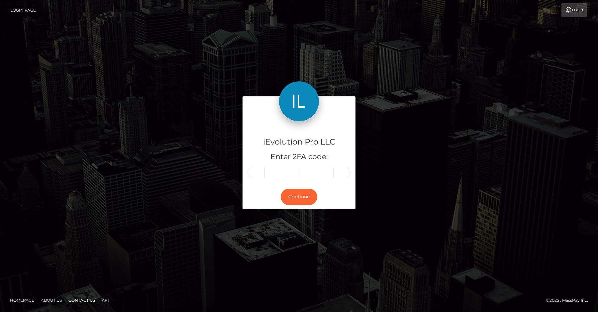  I want to click on img: iEvolution Pro LLC, so click(299, 101).